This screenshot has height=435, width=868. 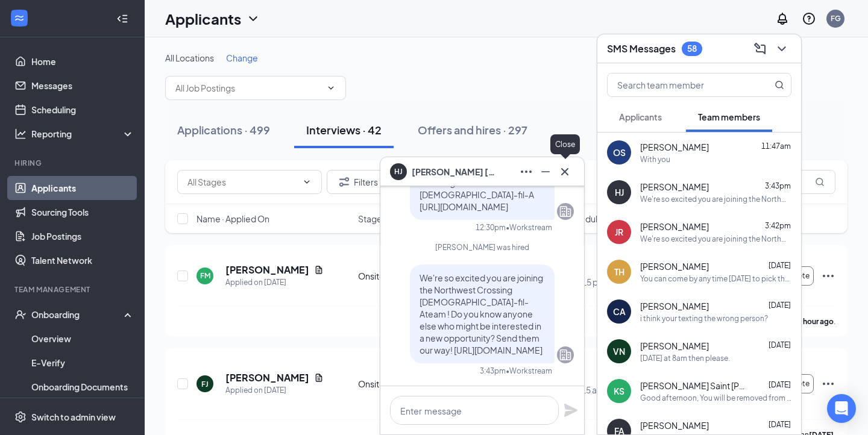 What do you see at coordinates (204, 19) in the screenshot?
I see `h1: Applicants` at bounding box center [204, 19].